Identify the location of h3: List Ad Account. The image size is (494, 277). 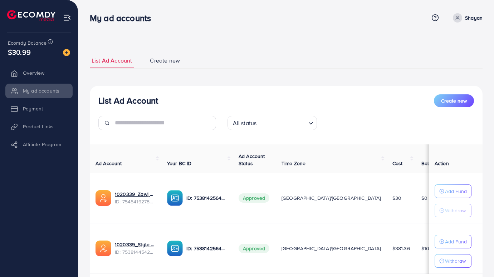
(128, 101).